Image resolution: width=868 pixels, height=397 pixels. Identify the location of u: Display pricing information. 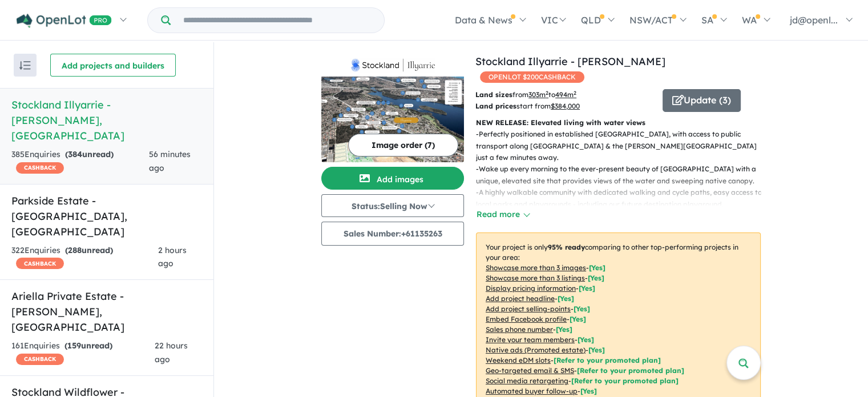
(531, 288).